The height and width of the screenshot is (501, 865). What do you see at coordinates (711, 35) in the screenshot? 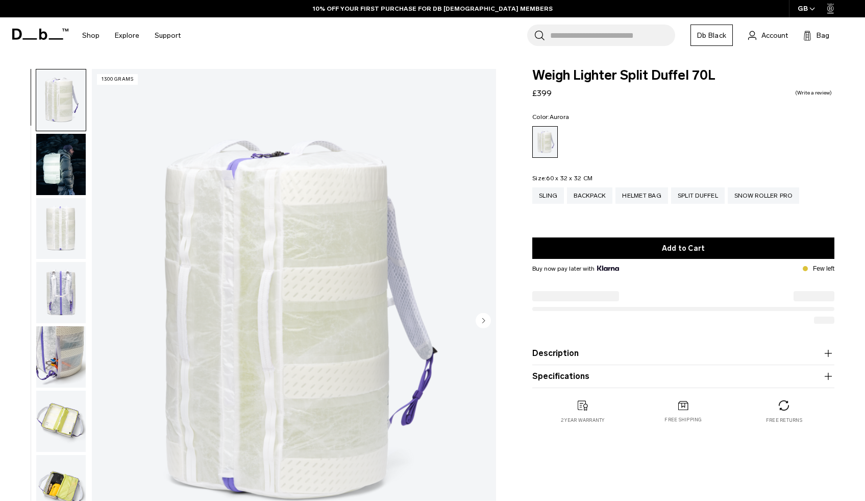
I see `a: Db Black` at bounding box center [711, 35].